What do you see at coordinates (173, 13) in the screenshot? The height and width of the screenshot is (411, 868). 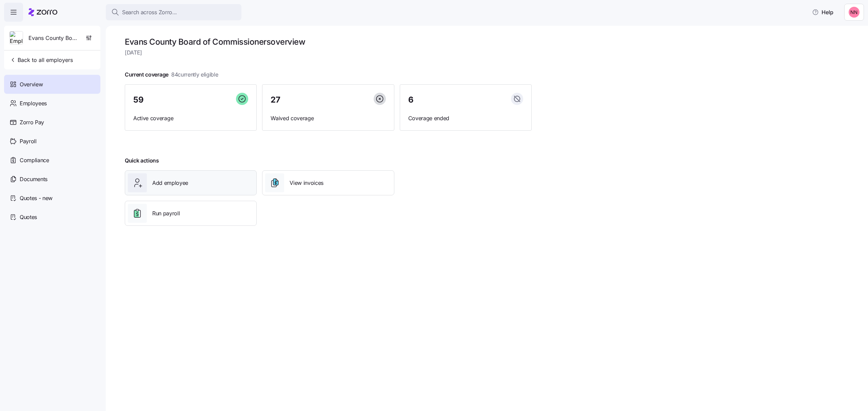 I see `button: Search across Zorro...` at bounding box center [173, 13].